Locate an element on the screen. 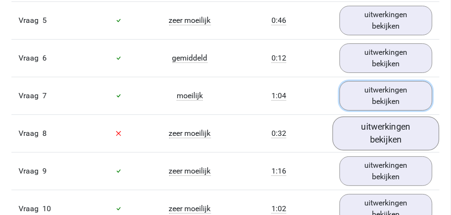 The image size is (451, 215). span: 8 is located at coordinates (44, 133).